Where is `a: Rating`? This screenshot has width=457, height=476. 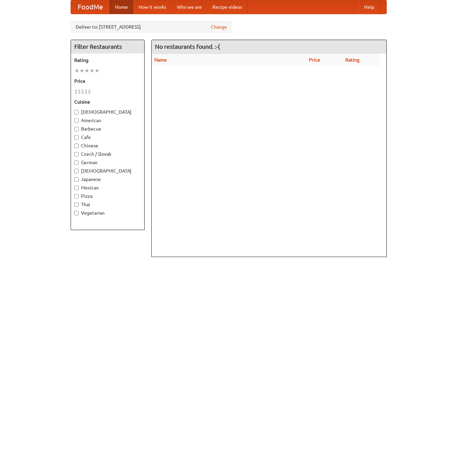 a: Rating is located at coordinates (353, 60).